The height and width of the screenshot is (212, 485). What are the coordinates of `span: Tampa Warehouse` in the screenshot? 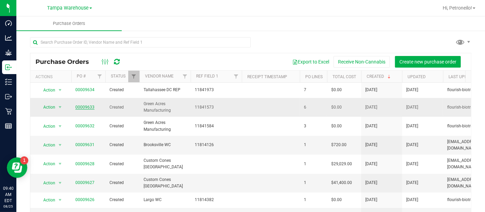 It's located at (68, 8).